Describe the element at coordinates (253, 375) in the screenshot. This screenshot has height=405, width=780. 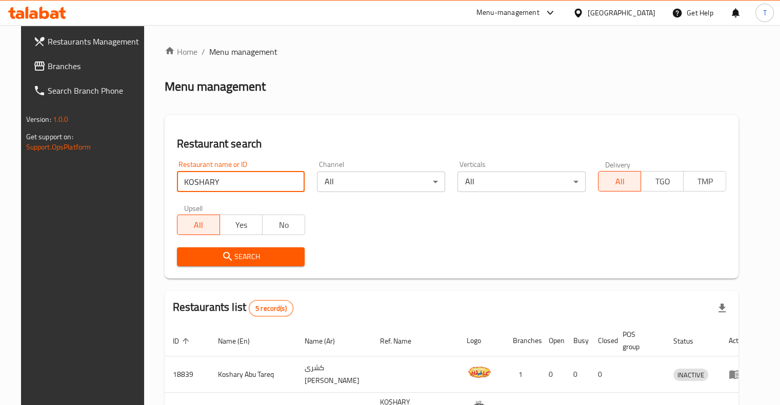
I see `td: Koshary Abu Tareq` at that location.